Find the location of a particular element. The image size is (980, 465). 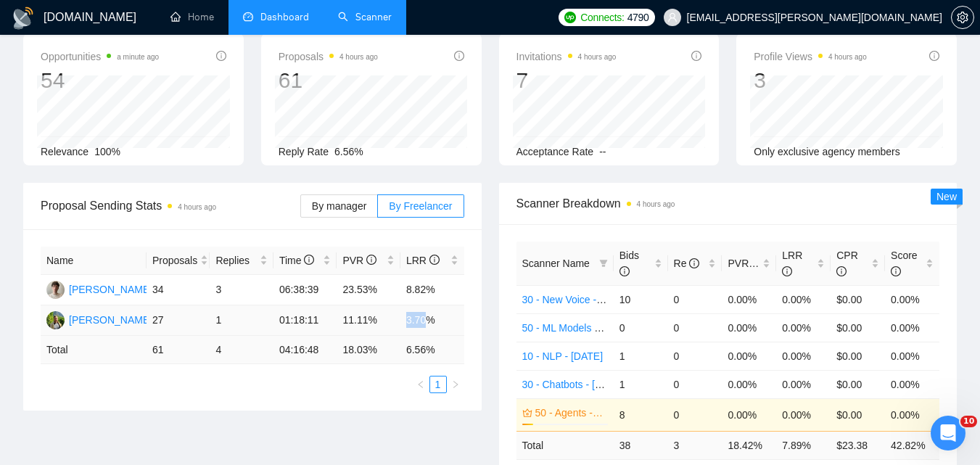

th: Proposals is located at coordinates (179, 260).